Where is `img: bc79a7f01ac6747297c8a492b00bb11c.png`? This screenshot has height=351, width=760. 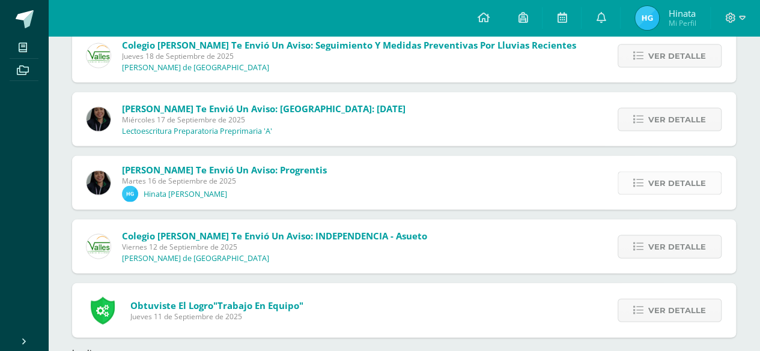 img: bc79a7f01ac6747297c8a492b00bb11c.png is located at coordinates (647, 18).